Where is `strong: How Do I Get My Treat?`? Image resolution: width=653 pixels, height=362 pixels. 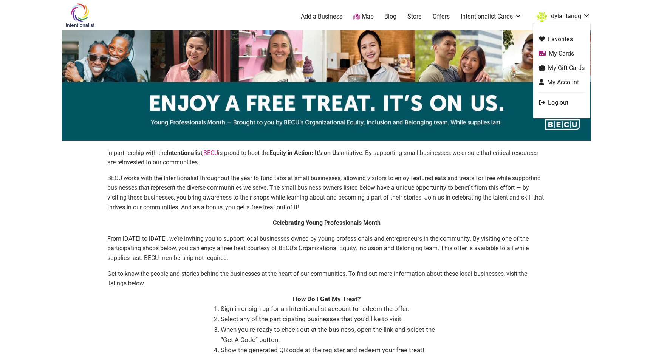 strong: How Do I Get My Treat? is located at coordinates (326, 299).